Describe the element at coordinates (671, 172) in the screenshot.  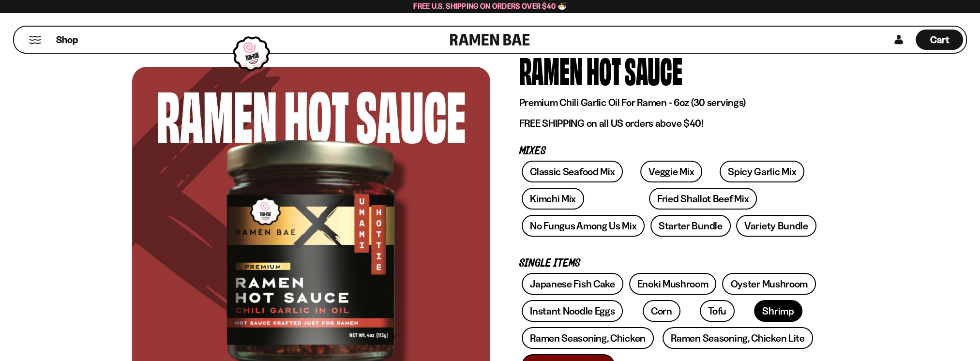
I see `a: Veggie Mix` at that location.